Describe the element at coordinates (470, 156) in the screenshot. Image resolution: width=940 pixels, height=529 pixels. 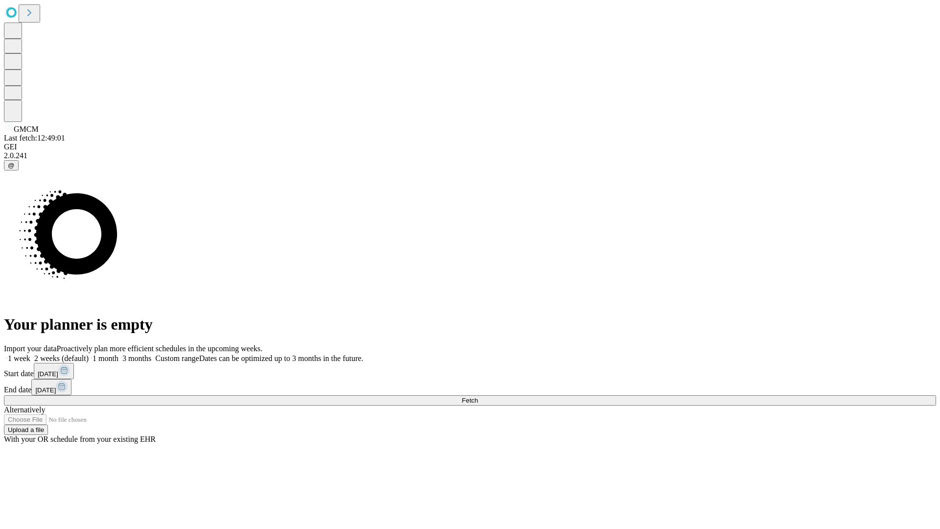
I see `div: 2.0.241` at that location.